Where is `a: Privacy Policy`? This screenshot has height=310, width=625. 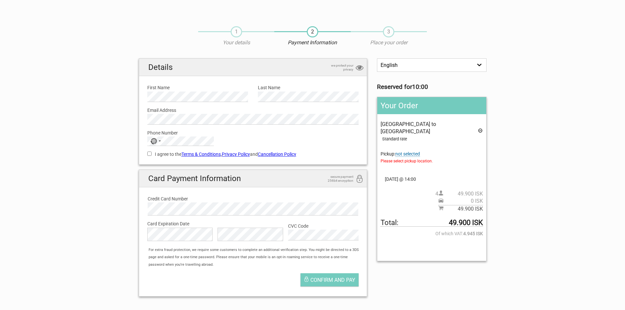
a: Privacy Policy is located at coordinates (236, 154).